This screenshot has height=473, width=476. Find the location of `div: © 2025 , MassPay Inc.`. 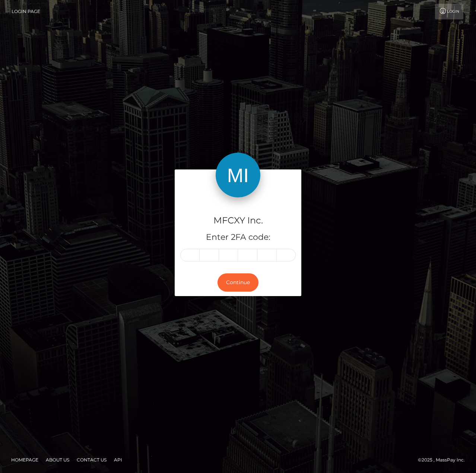

div: © 2025 , MassPay Inc. is located at coordinates (444, 460).